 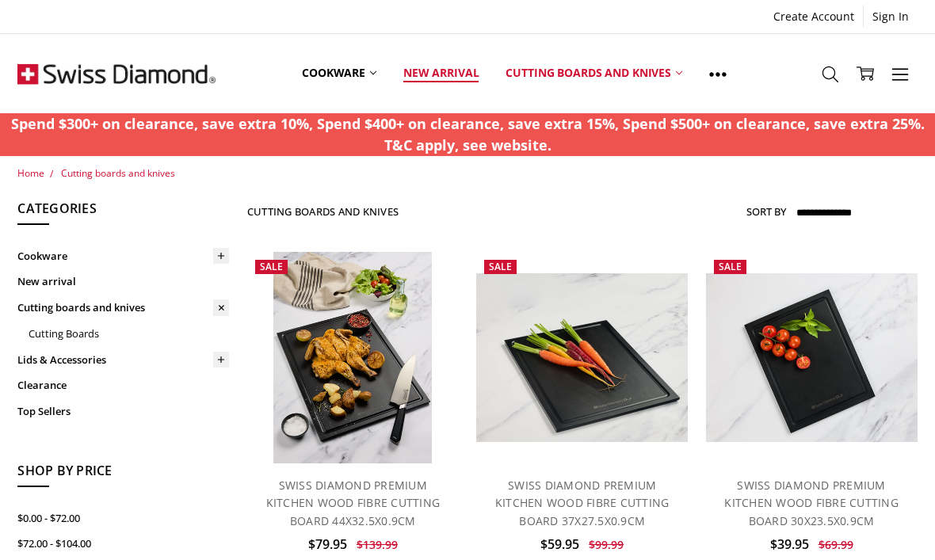 What do you see at coordinates (328, 544) in the screenshot?
I see `span: $79.95` at bounding box center [328, 544].